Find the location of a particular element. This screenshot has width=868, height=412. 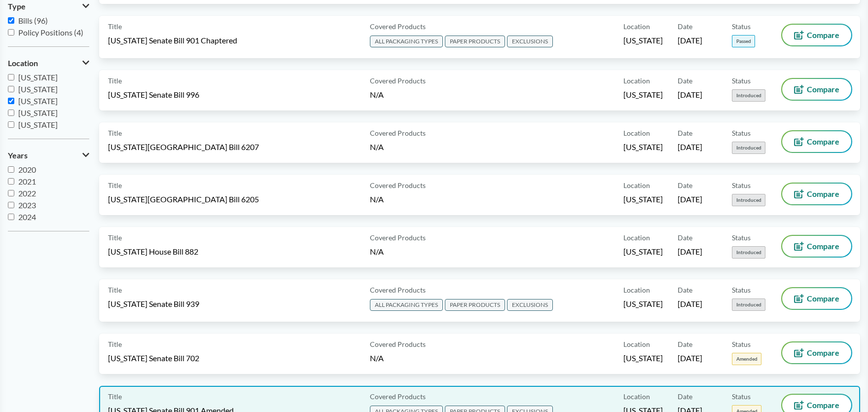

span: 2021 is located at coordinates (27, 181).